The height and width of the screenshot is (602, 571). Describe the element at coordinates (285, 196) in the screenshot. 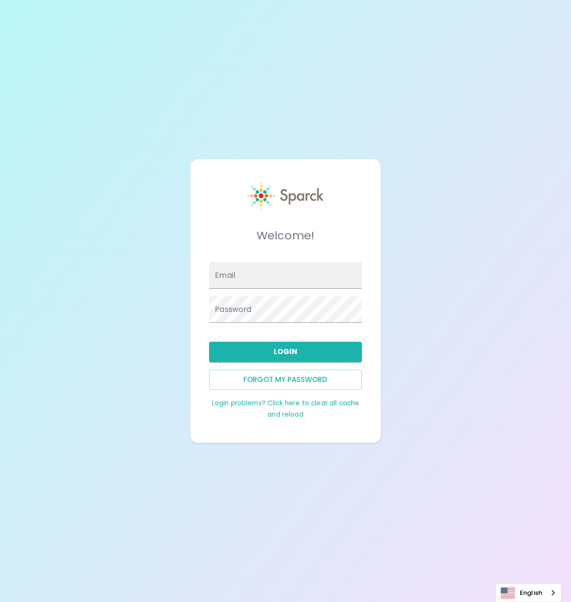

I see `img: Sparck logo` at that location.